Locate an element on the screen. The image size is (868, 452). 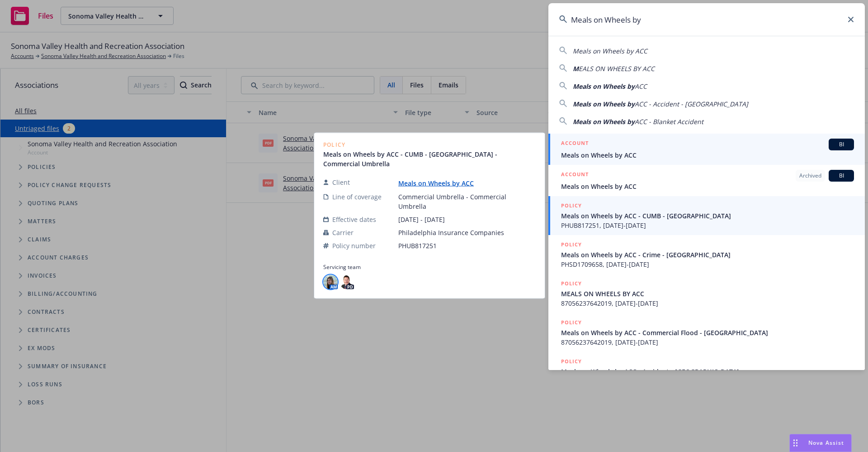
span: M is located at coordinates (576, 69).